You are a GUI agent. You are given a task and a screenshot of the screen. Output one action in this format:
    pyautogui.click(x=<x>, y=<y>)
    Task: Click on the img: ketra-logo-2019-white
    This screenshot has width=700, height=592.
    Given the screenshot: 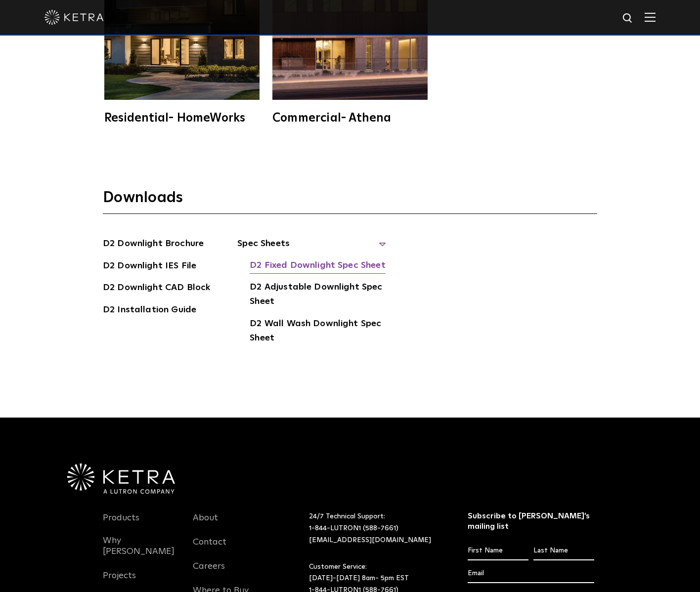 What is the action you would take?
    pyautogui.click(x=74, y=17)
    